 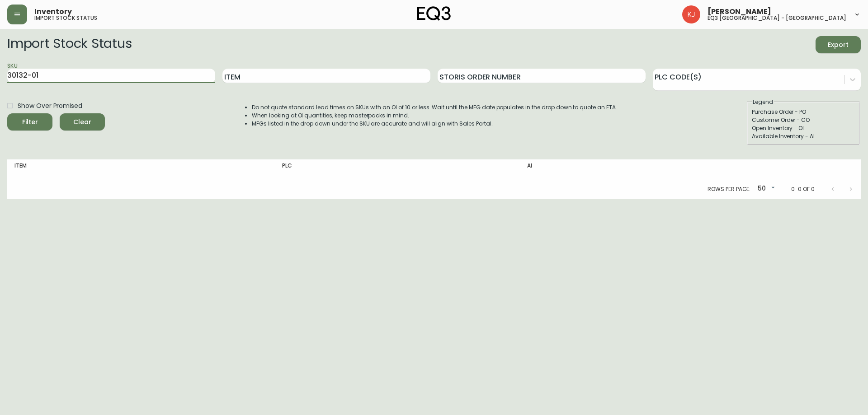 I want to click on li: MFGs listed in the drop down under the SKU are accurate and will align with Sales Portal., so click(x=434, y=123).